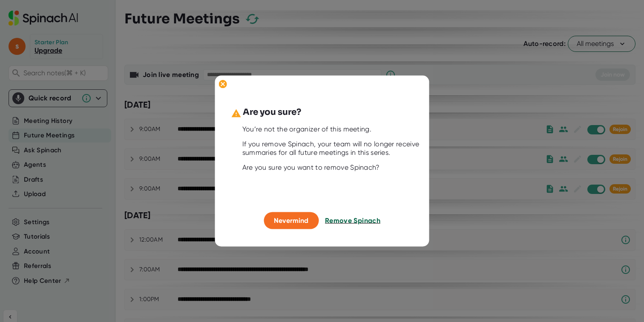  What do you see at coordinates (291, 220) in the screenshot?
I see `span: Nevermind` at bounding box center [291, 220].